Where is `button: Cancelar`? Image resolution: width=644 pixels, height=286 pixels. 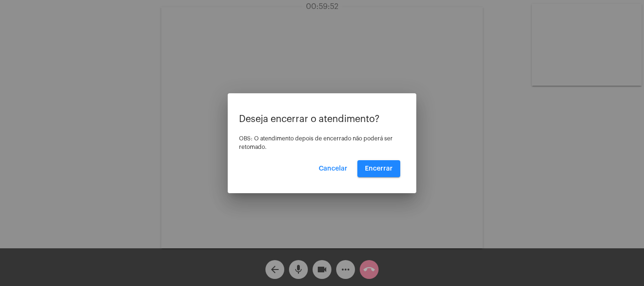
button: Cancelar is located at coordinates (333, 169).